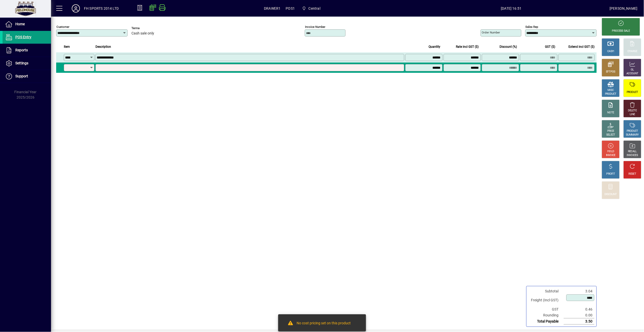 This screenshot has width=644, height=332. I want to click on a: Home, so click(27, 24).